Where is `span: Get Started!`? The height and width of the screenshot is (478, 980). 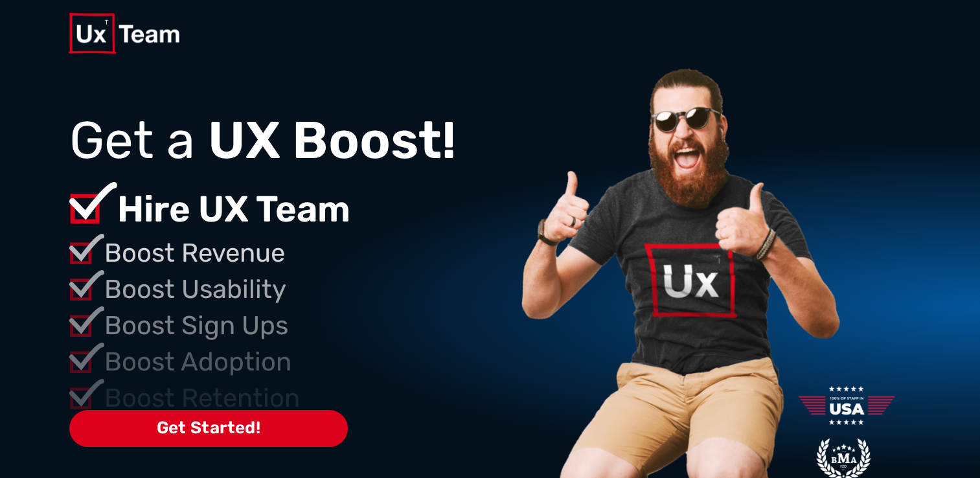 span: Get Started! is located at coordinates (209, 428).